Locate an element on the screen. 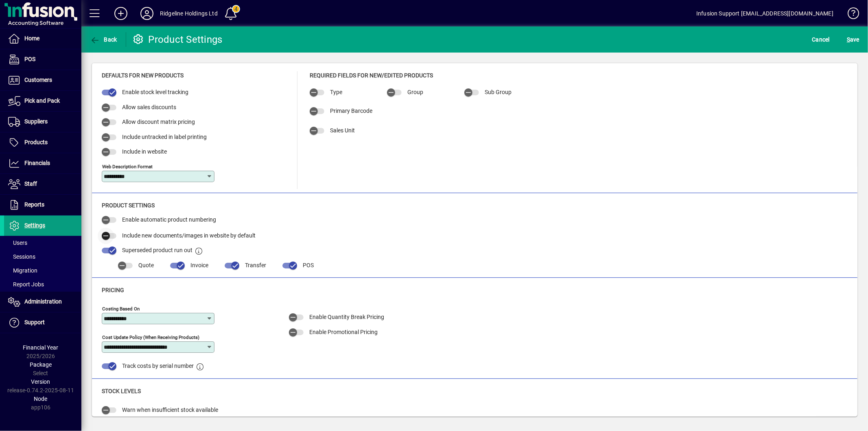 The height and width of the screenshot is (431, 868). span: Sales Unit is located at coordinates (343, 130).